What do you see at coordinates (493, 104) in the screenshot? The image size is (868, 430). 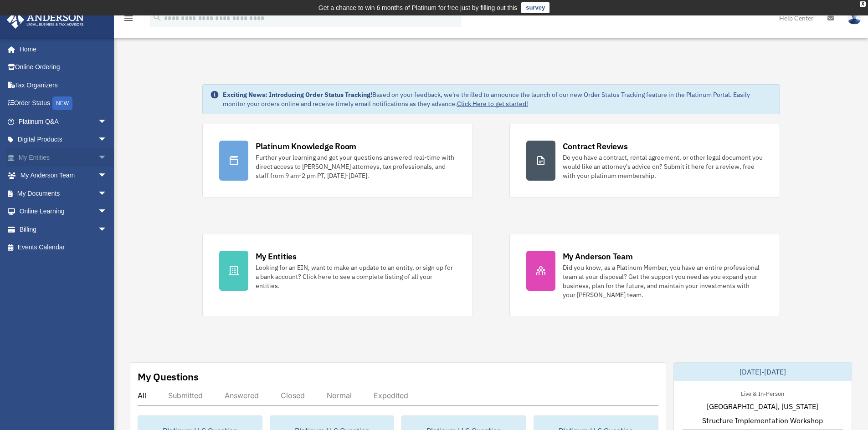 I see `a: Click Here to get started!` at bounding box center [493, 104].